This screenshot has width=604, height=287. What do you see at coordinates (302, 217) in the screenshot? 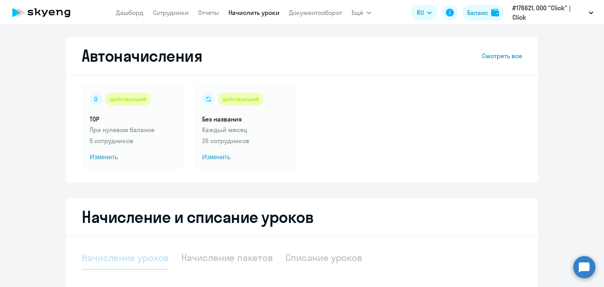
I see `h2: Начисление и списание уроков` at bounding box center [302, 217].